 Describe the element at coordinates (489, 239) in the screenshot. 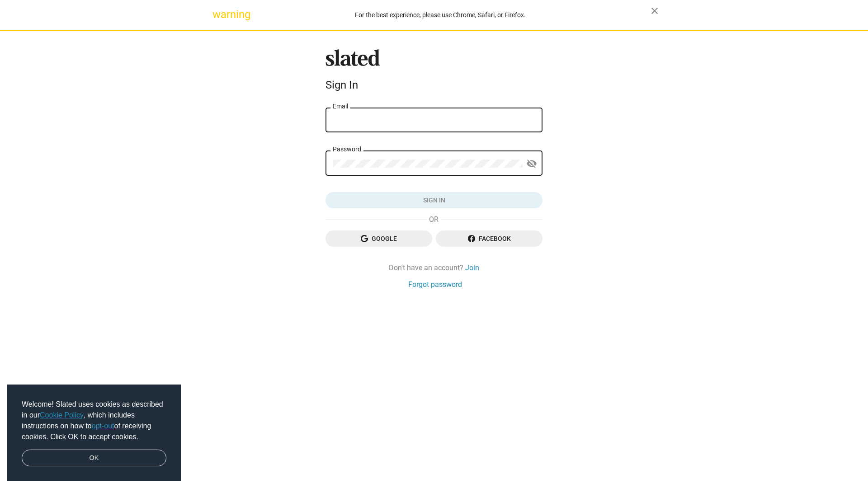

I see `span: Facebook` at that location.